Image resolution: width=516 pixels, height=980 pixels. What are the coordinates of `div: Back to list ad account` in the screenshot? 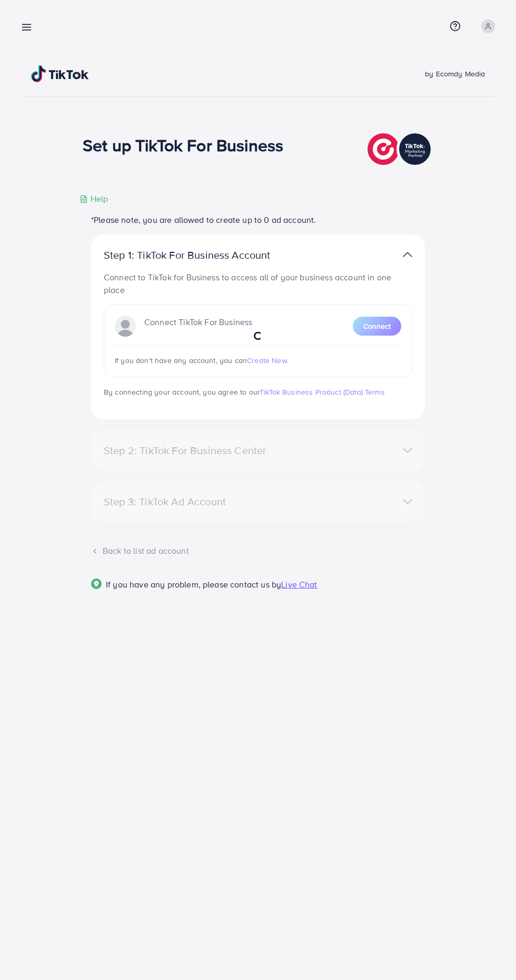 It's located at (258, 551).